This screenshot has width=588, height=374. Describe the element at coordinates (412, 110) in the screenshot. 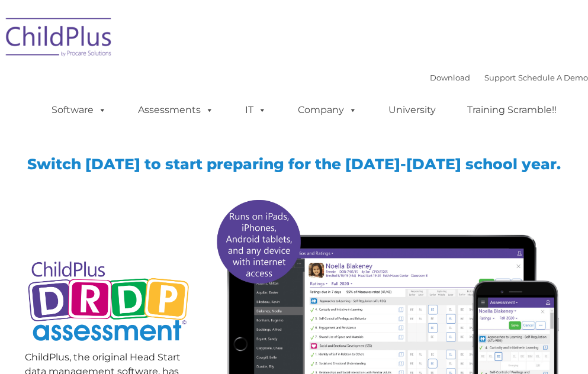

I see `a: University` at that location.